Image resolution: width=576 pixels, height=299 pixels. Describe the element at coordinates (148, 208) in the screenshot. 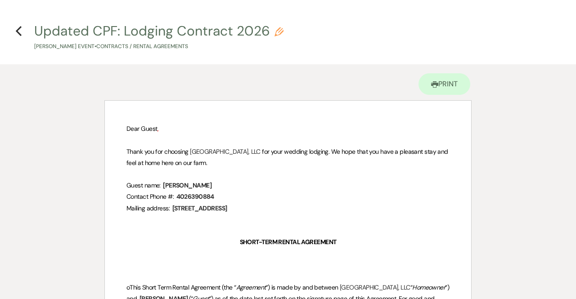

I see `span: Mailing address:` at that location.